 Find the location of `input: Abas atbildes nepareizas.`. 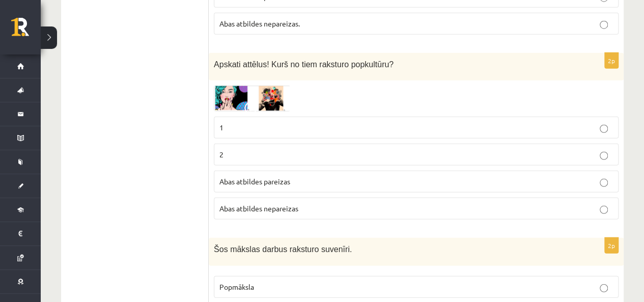

input: Abas atbildes nepareizas. is located at coordinates (604, 25).